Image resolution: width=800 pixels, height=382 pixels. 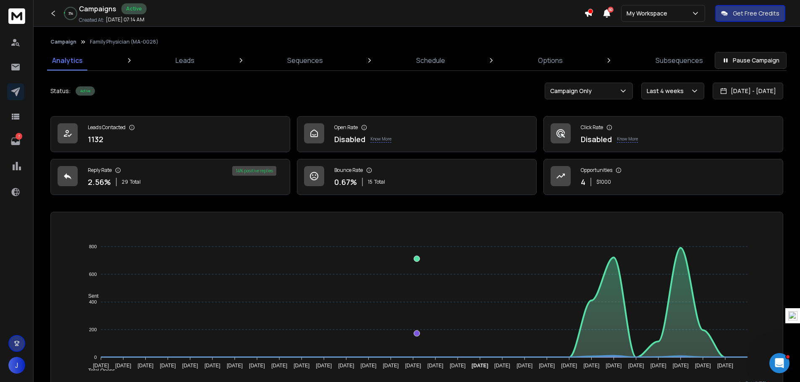 What do you see at coordinates (16, 141) in the screenshot?
I see `a: 7` at bounding box center [16, 141].